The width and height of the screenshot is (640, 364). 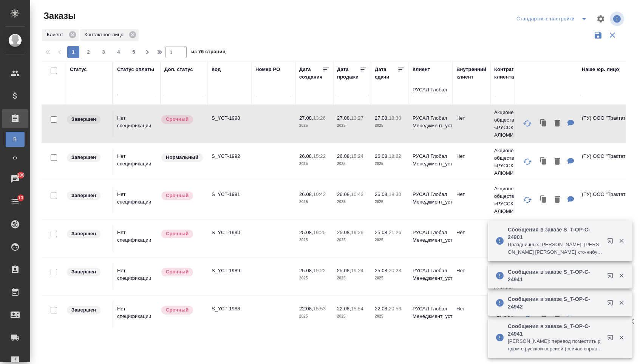 What do you see at coordinates (357, 232) in the screenshot?
I see `p: 19:29` at bounding box center [357, 232].